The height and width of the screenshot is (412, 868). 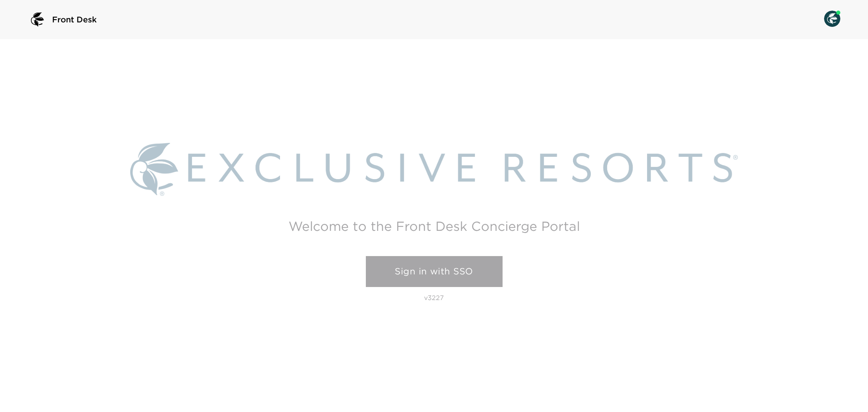 I want to click on a: Sign in with SSO, so click(x=434, y=272).